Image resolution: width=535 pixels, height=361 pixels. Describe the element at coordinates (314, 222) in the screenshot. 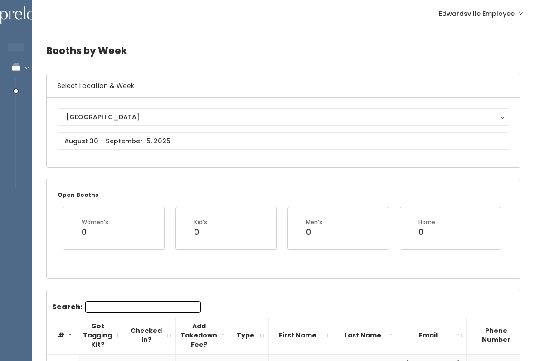

I see `div: Men's` at that location.